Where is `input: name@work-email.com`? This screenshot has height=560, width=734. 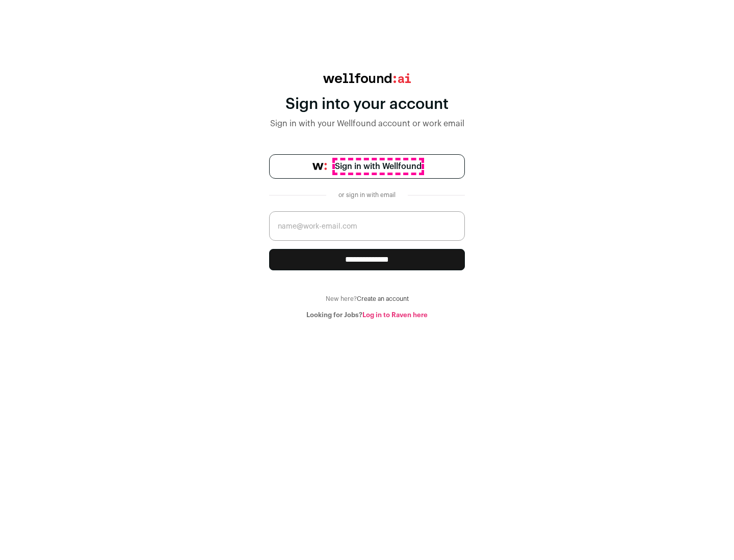
input: name@work-email.com is located at coordinates (367, 226).